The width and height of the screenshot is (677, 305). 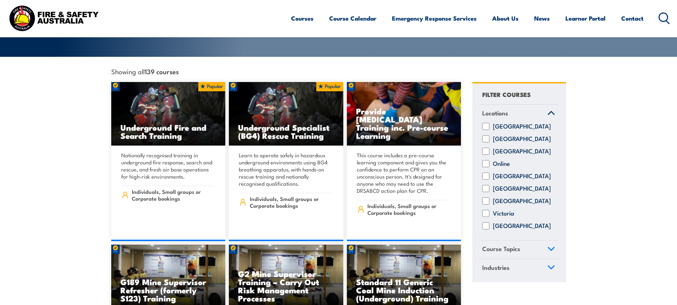 I want to click on a: Emergency Response Services, so click(x=434, y=18).